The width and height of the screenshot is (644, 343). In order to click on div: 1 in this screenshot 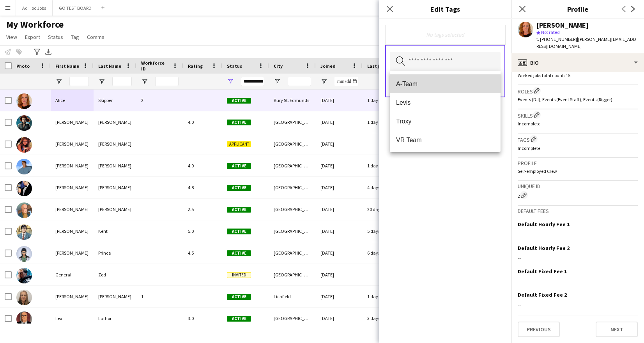, I will do `click(160, 297)`.